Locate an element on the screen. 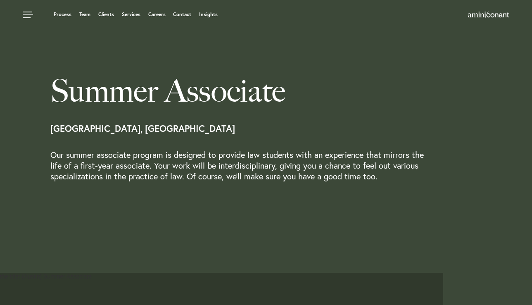 The height and width of the screenshot is (305, 532). img: Amini & Conant is located at coordinates (489, 15).